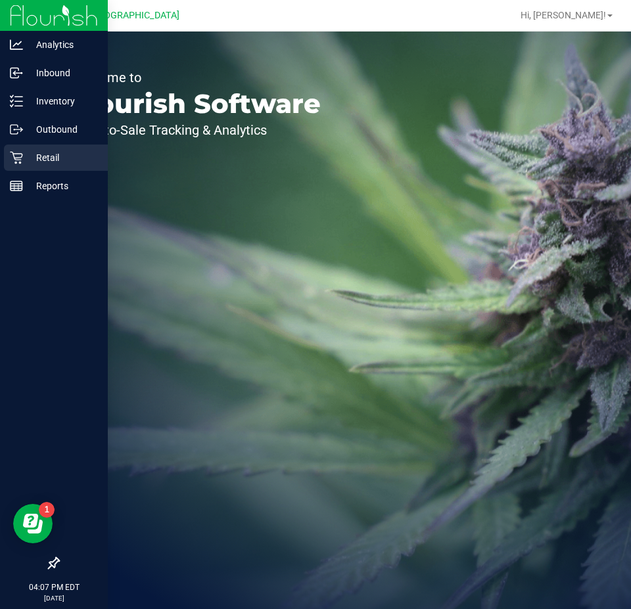 The image size is (631, 609). I want to click on p: Inbound, so click(62, 73).